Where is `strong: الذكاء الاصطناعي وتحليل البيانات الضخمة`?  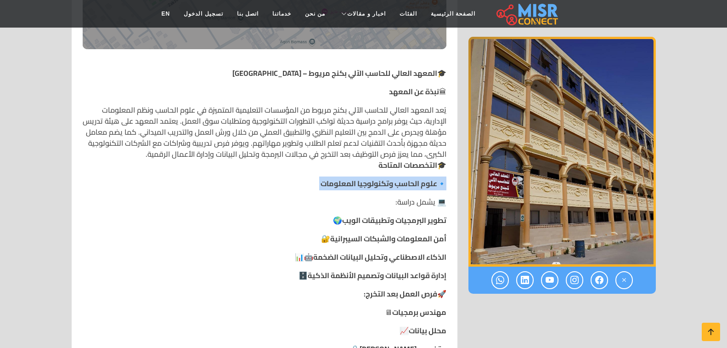
strong: الذكاء الاصطناعي وتحليل البيانات الضخمة is located at coordinates (380, 257).